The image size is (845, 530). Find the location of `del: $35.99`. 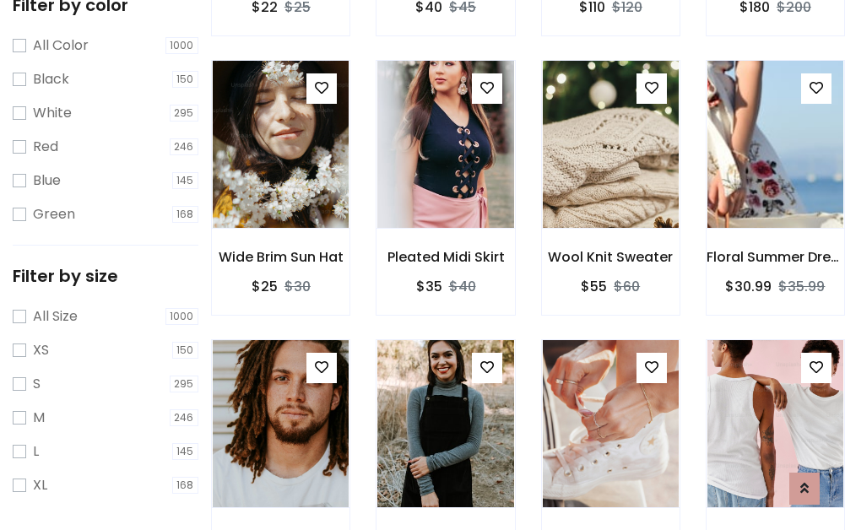

del: $35.99 is located at coordinates (801, 286).